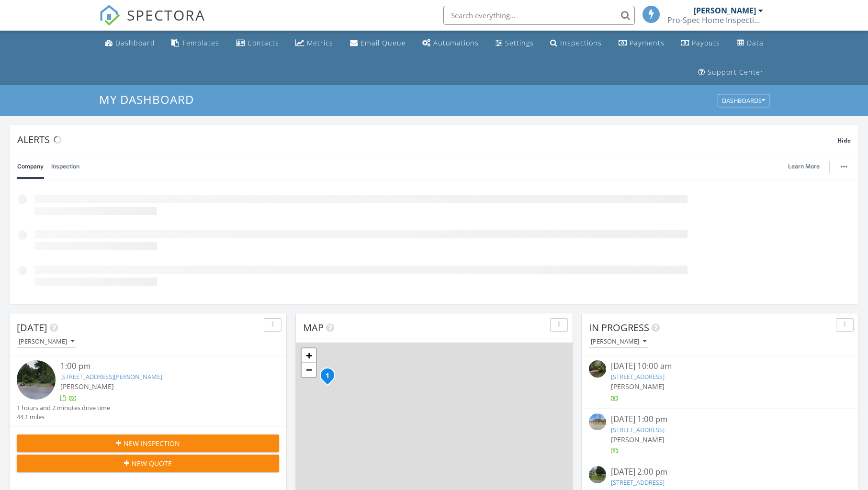  I want to click on div: Dashboard, so click(135, 42).